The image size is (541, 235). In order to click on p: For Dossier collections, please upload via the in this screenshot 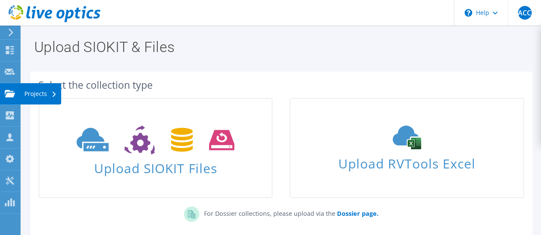, I will do `click(288, 213)`.